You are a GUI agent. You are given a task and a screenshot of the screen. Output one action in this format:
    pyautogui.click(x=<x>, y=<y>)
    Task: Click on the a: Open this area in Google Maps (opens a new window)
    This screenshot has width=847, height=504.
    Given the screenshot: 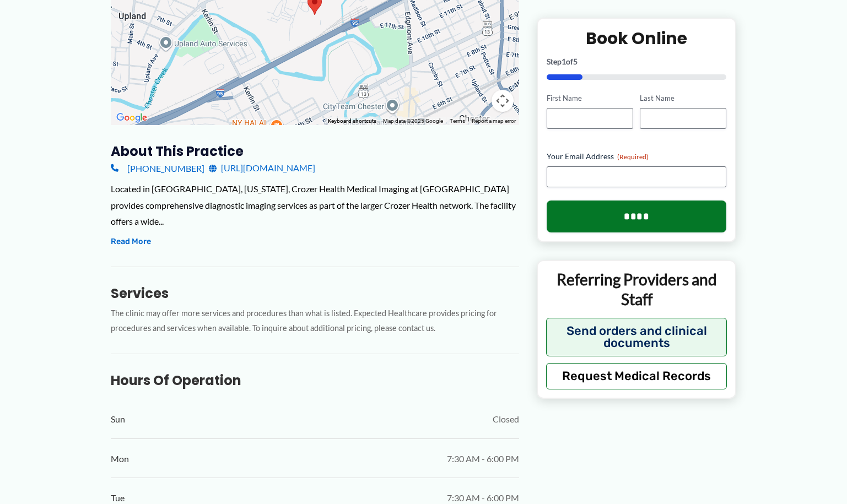 What is the action you would take?
    pyautogui.click(x=131, y=118)
    